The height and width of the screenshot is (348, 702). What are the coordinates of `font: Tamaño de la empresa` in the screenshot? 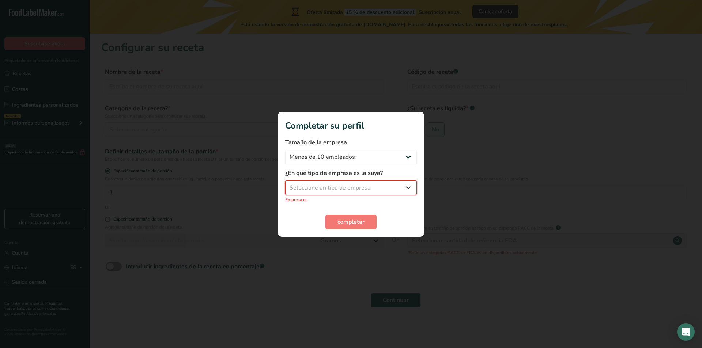 It's located at (316, 143).